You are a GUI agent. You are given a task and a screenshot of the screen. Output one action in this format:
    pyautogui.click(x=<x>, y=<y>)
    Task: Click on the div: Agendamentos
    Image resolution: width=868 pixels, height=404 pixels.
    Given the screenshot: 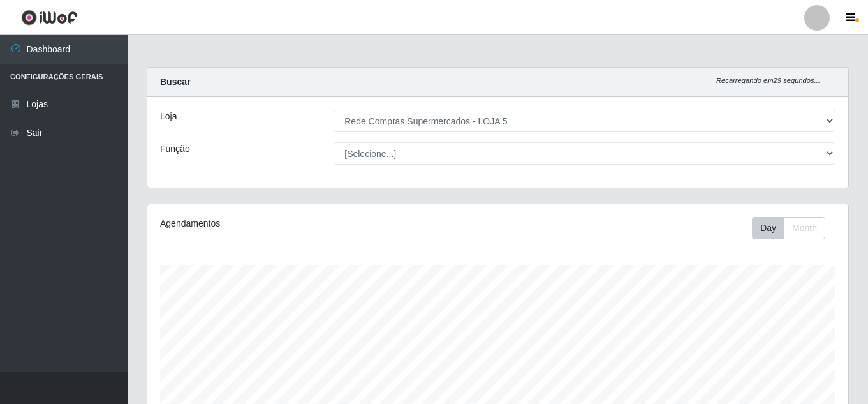 What is the action you would take?
    pyautogui.click(x=295, y=223)
    